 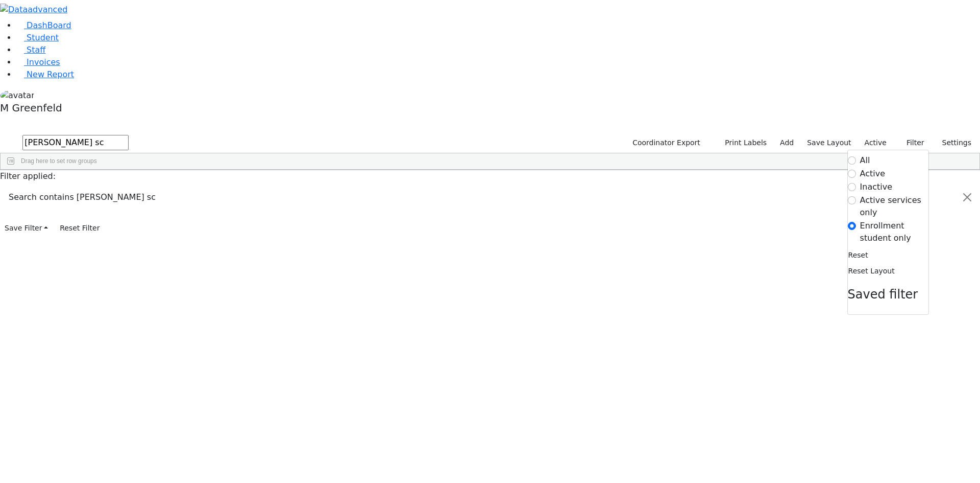 I want to click on span: Drag here to set row groups, so click(x=59, y=161).